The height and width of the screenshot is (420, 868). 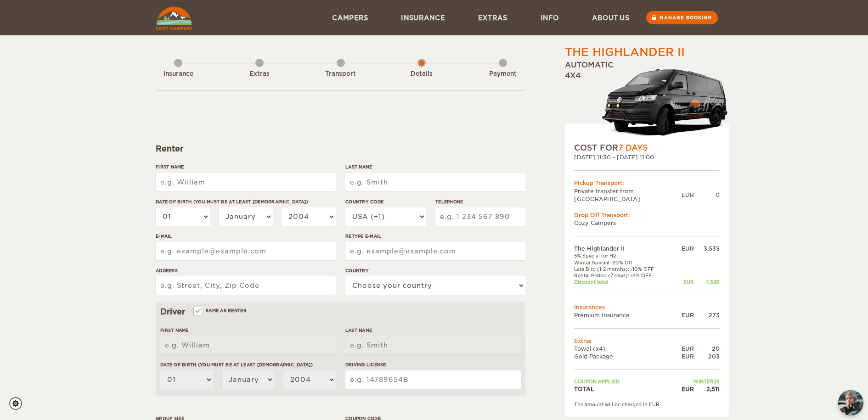 I want to click on td: Discount total, so click(x=623, y=282).